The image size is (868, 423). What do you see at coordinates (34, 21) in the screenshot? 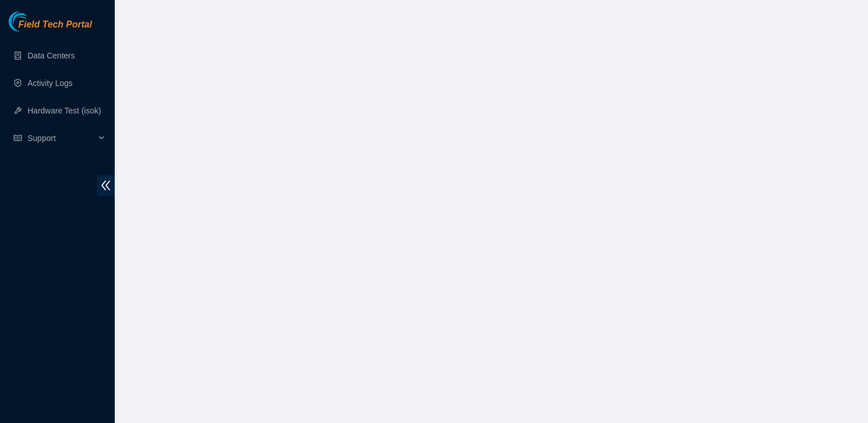
I see `img: Akamai Technologies` at bounding box center [34, 21].